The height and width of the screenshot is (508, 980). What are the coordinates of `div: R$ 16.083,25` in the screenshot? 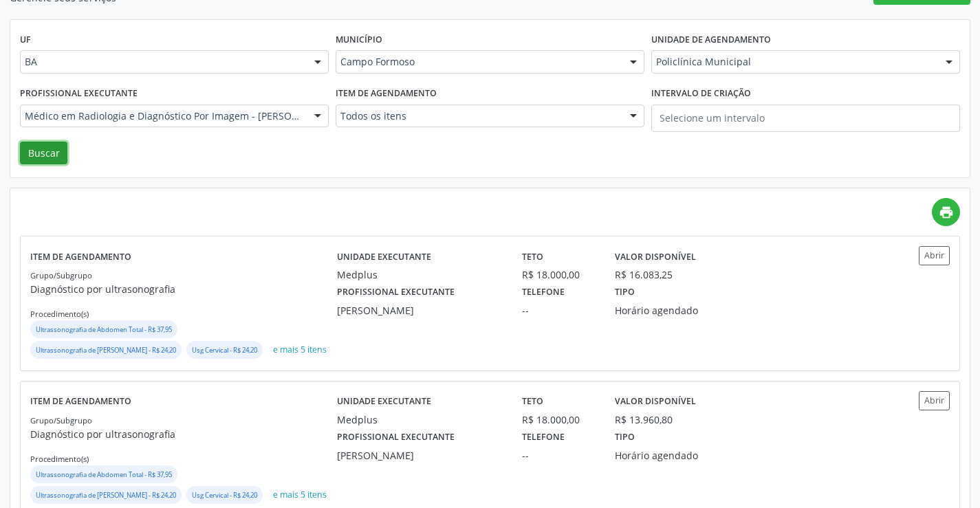 It's located at (643, 275).